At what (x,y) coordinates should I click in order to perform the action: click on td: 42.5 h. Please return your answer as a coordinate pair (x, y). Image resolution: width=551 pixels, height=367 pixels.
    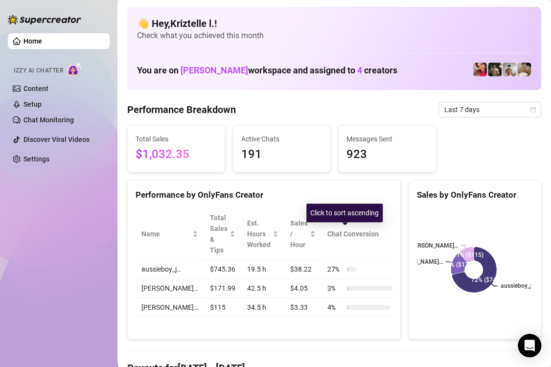
    Looking at the image, I should click on (263, 288).